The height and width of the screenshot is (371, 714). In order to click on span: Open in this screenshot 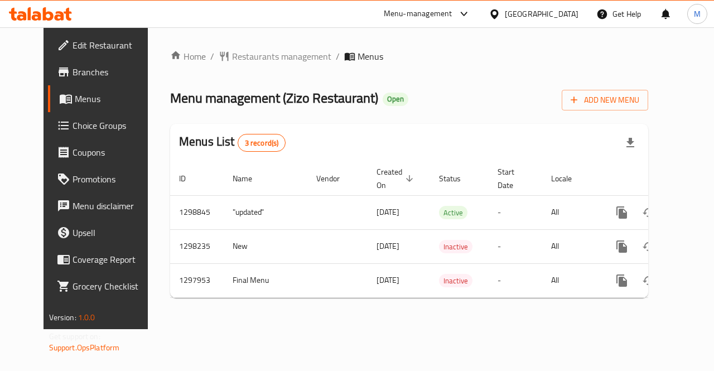, I will do `click(396, 99)`.